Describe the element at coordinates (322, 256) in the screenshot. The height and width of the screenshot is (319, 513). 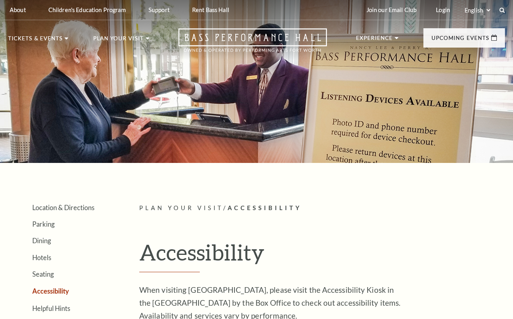
I see `h1: Accessibility` at that location.